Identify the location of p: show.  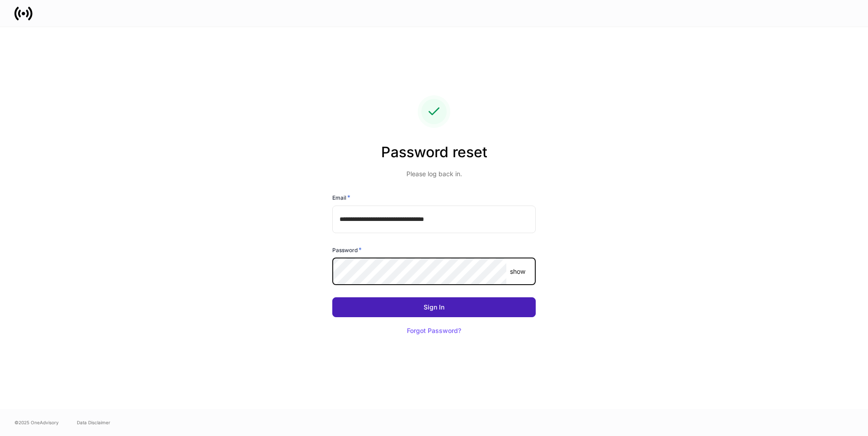
(518, 272).